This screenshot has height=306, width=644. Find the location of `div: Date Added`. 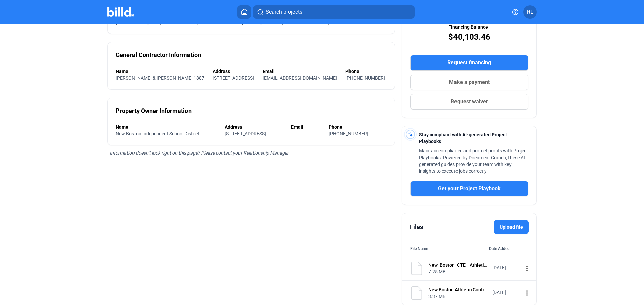

div: Date Added is located at coordinates (509, 249).